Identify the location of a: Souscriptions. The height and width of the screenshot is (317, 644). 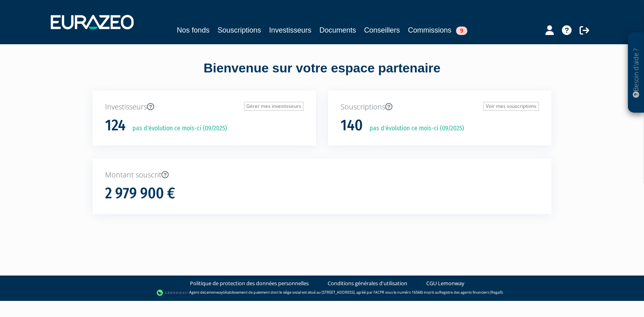
(239, 30).